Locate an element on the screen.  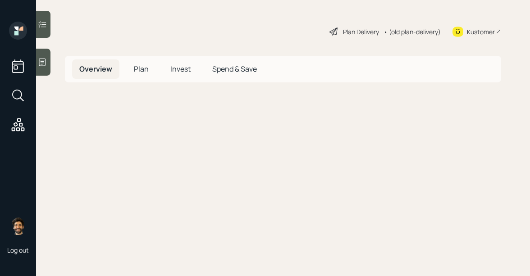
div: Kustomer is located at coordinates (481, 32).